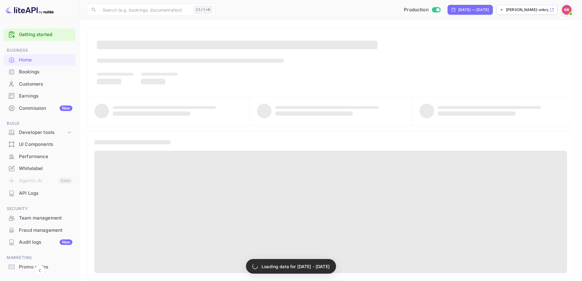 The height and width of the screenshot is (281, 582). What do you see at coordinates (29, 10) in the screenshot?
I see `img: LiteAPI logo` at bounding box center [29, 10].